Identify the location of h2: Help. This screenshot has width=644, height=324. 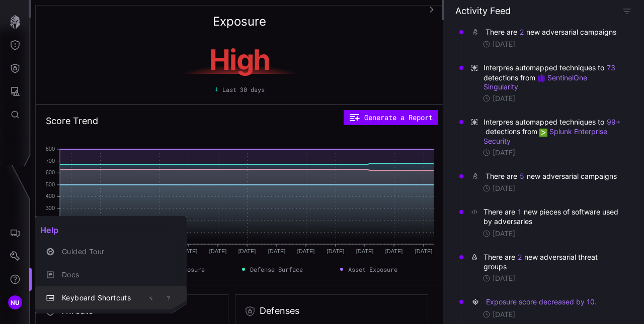
(111, 230).